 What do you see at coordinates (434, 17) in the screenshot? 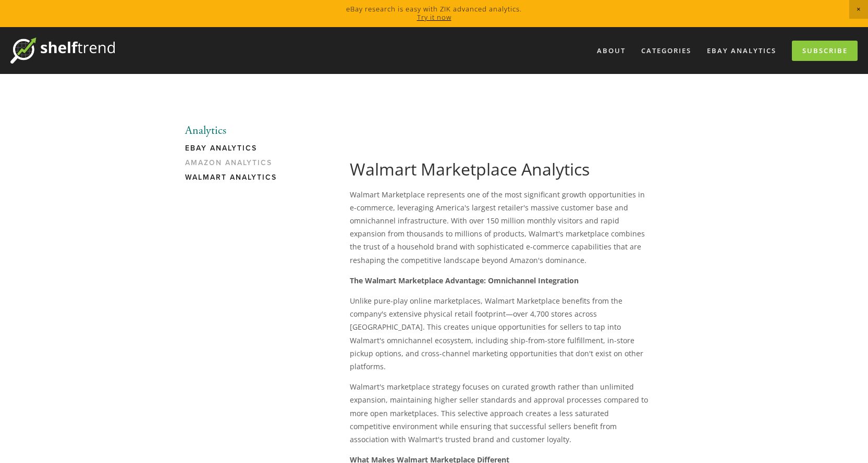
I see `a: Try it now` at bounding box center [434, 17].